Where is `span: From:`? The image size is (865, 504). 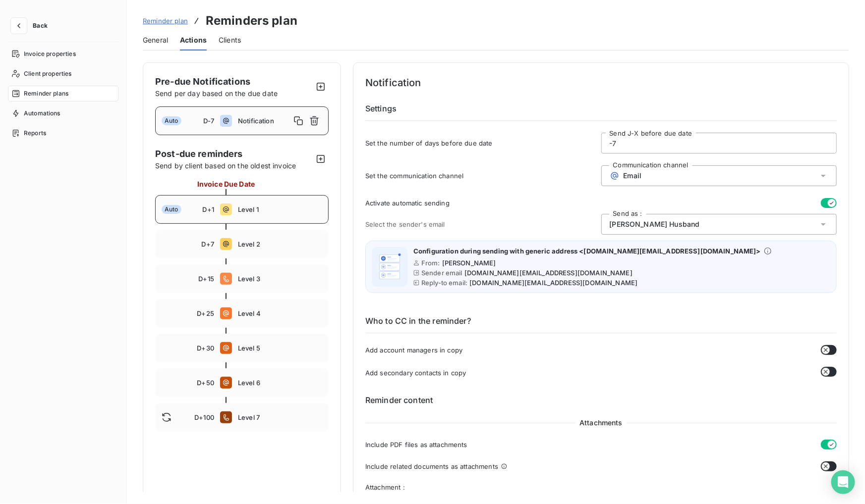 span: From: is located at coordinates (431, 263).